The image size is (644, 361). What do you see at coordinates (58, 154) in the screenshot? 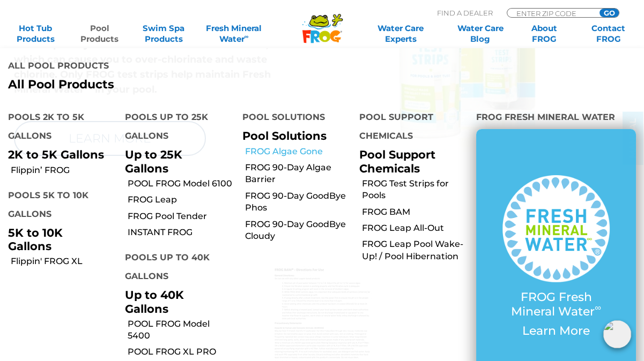
I see `p: 2K to 5K Gallons` at bounding box center [58, 154].